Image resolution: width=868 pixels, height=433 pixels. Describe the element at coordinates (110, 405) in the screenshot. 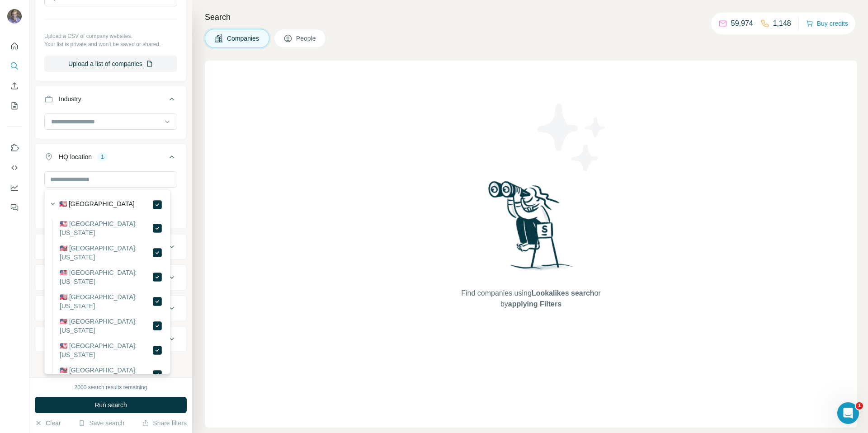

I see `button: Run search` at that location.